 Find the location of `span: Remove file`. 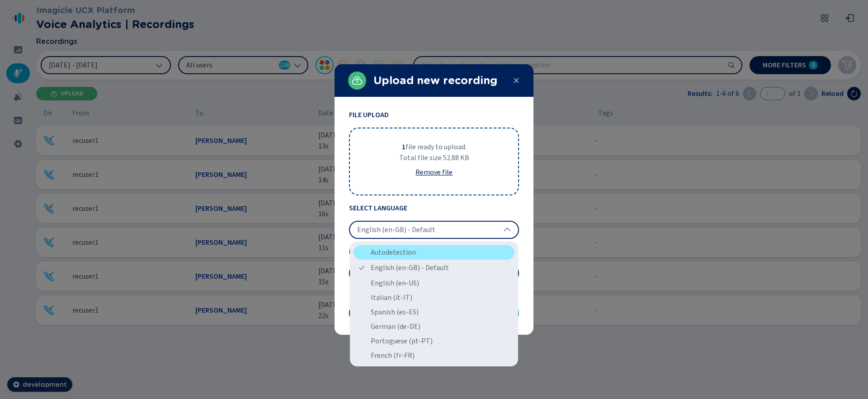

span: Remove file is located at coordinates (434, 172).